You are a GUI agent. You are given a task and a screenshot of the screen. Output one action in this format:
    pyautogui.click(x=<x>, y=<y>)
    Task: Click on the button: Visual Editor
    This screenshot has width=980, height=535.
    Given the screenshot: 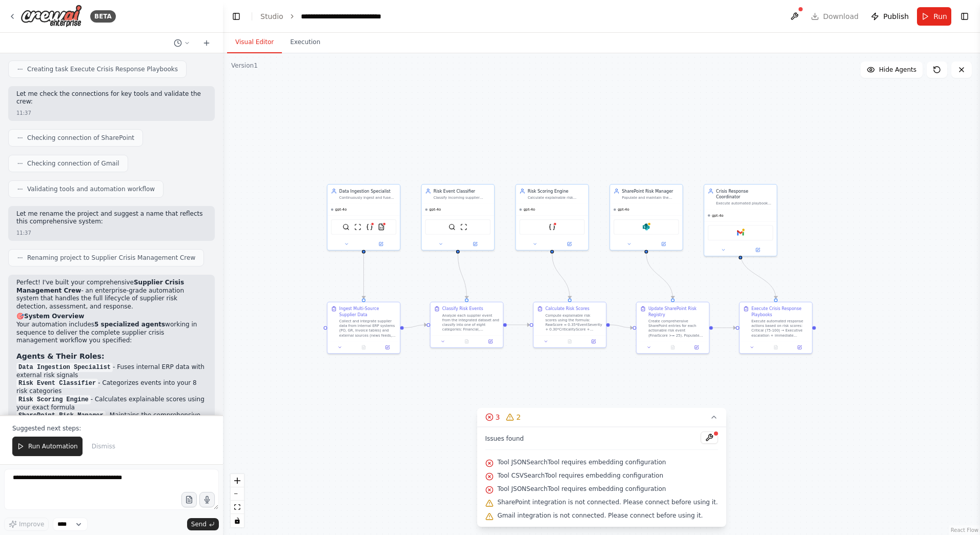 What is the action you would take?
    pyautogui.click(x=254, y=43)
    